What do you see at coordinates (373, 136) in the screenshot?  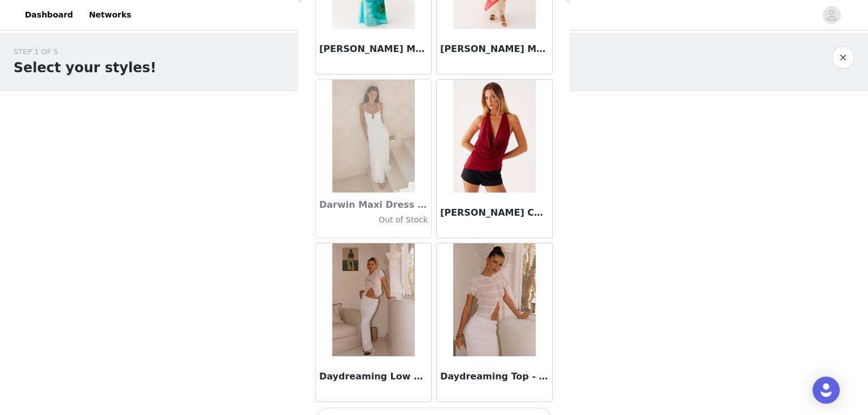 I see `img: Darwin Maxi Dress - White` at bounding box center [373, 136].